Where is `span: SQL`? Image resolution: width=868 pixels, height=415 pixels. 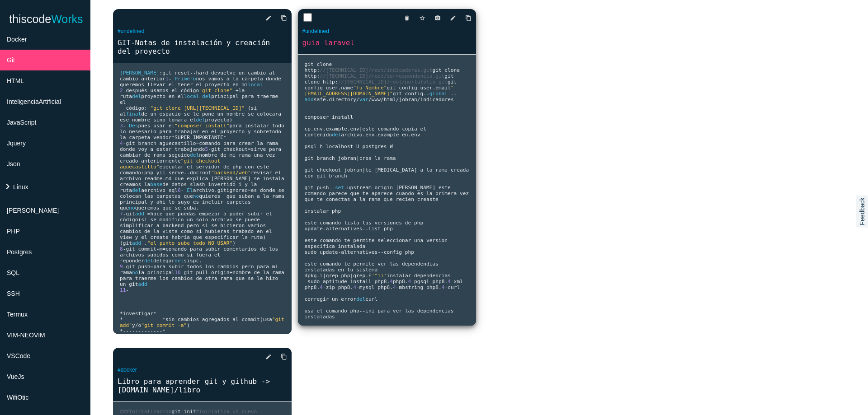 span: SQL is located at coordinates (13, 273).